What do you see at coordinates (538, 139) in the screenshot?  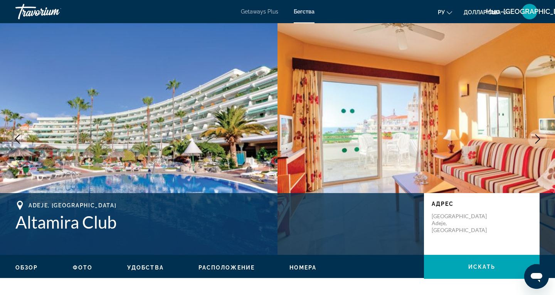 I see `button: Next image` at bounding box center [538, 139].